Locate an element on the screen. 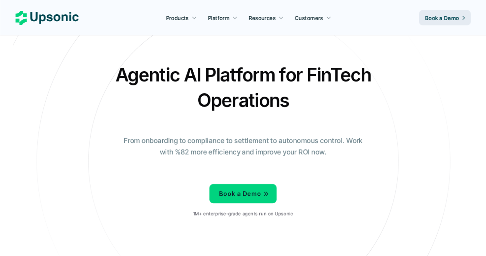  p: Resources is located at coordinates (263, 18).